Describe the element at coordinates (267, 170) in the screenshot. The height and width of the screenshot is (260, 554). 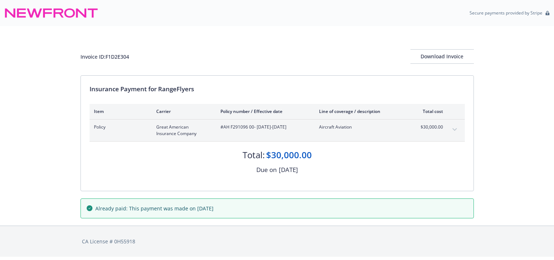
I see `div: Due on` at that location.